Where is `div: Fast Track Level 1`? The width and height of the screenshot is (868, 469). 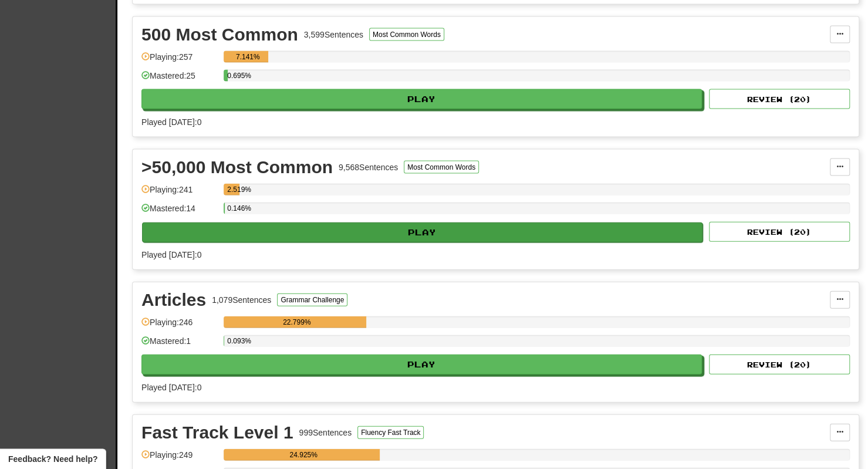 div: Fast Track Level 1 is located at coordinates (217, 432).